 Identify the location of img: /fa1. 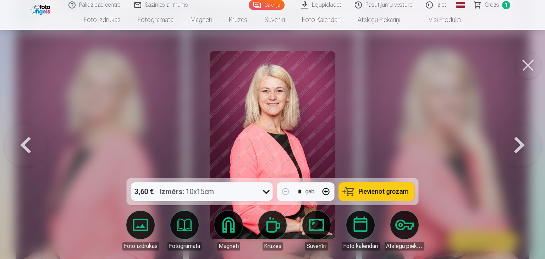
(41, 9).